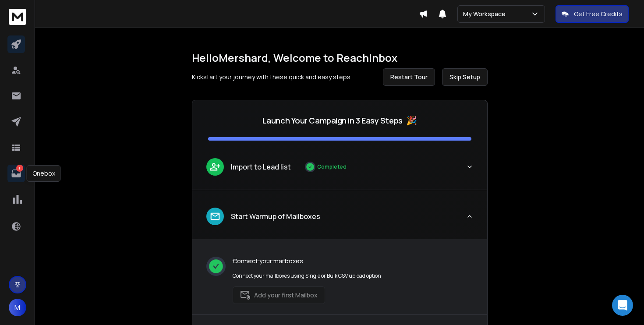 The width and height of the screenshot is (644, 325). I want to click on p: Completed, so click(332, 167).